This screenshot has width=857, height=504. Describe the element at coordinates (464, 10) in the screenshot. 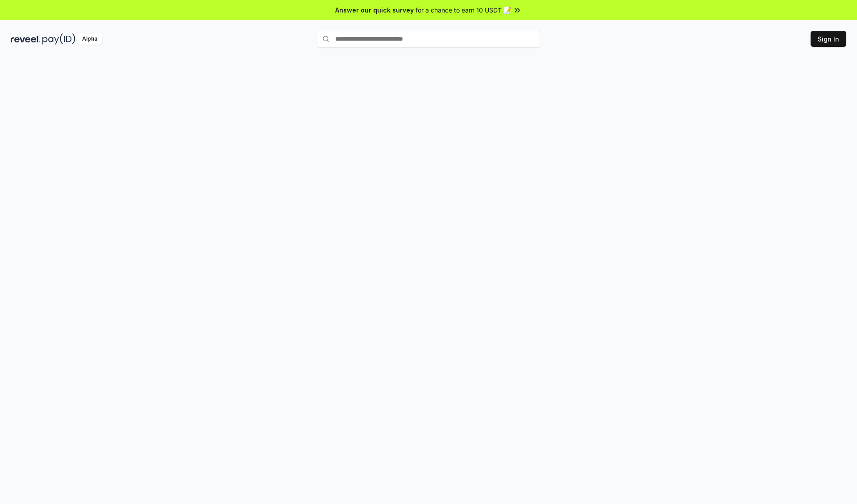

I see `span: for a chance to earn 10 USDT 📝` at that location.